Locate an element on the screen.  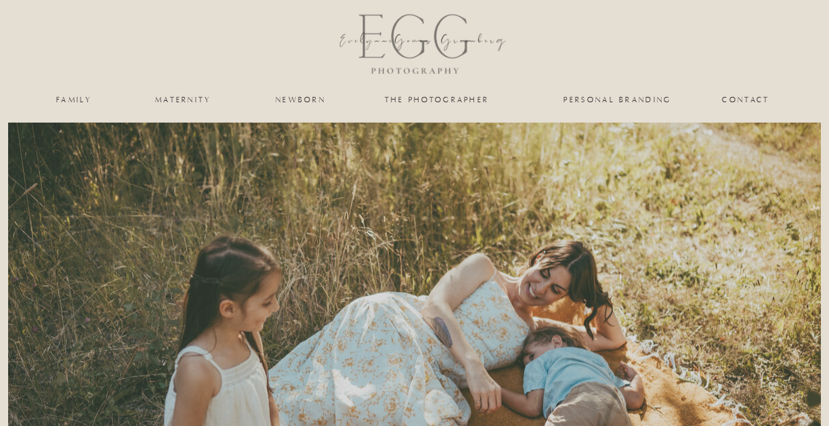
a: Contact is located at coordinates (745, 100).